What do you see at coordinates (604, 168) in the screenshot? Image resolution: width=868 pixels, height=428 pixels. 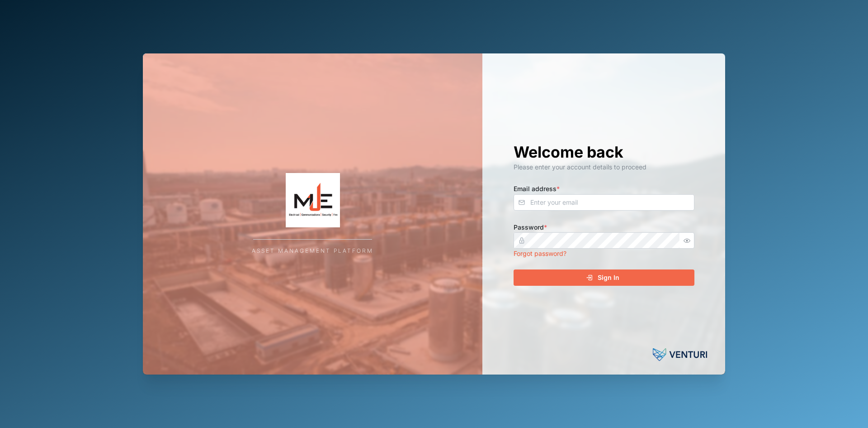 I see `div: Please enter your account details to proceed` at bounding box center [604, 168].